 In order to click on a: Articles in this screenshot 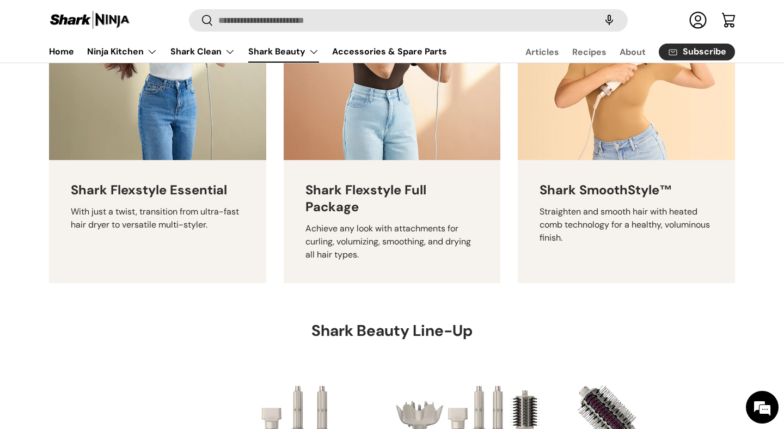, I will do `click(543, 52)`.